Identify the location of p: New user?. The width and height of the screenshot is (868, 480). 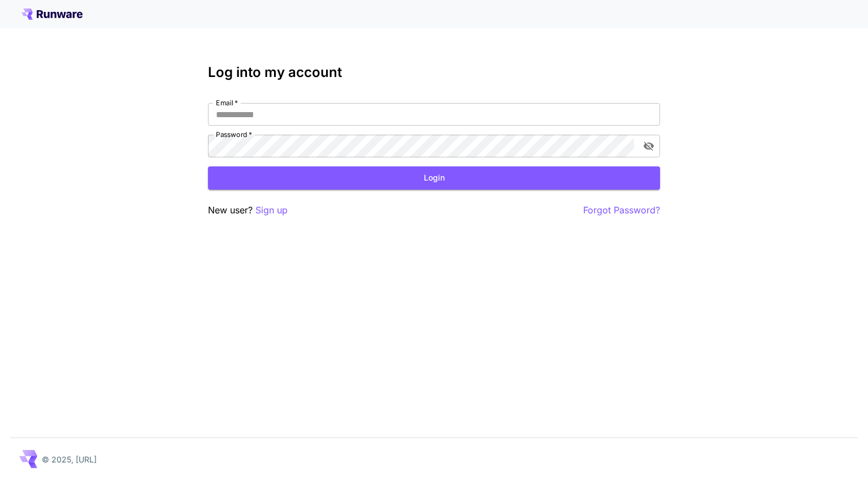
(248, 210).